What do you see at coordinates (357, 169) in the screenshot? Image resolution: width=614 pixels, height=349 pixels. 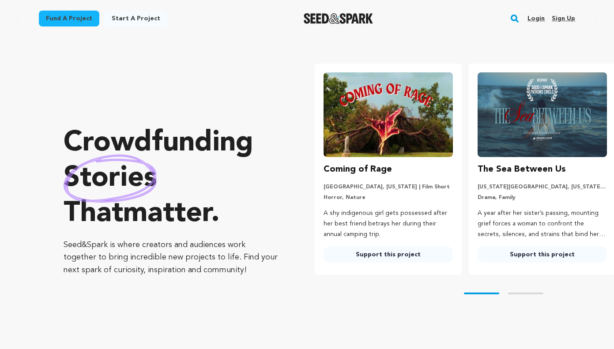 I see `h3: Coming of Rage` at bounding box center [357, 169].